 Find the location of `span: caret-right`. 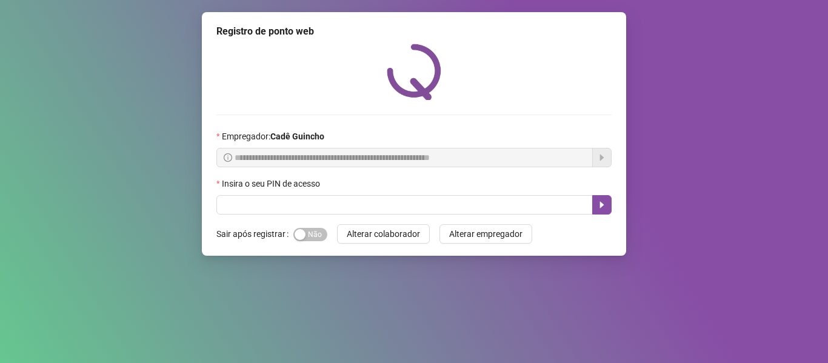

span: caret-right is located at coordinates (602, 205).